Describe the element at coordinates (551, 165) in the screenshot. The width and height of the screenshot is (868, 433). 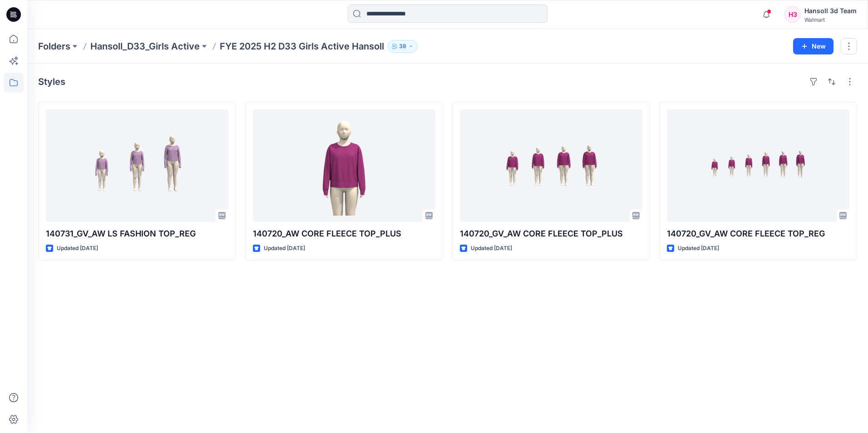
I see `a: 140720_GV_AW CORE FLEECE TOP_PLUS` at that location.